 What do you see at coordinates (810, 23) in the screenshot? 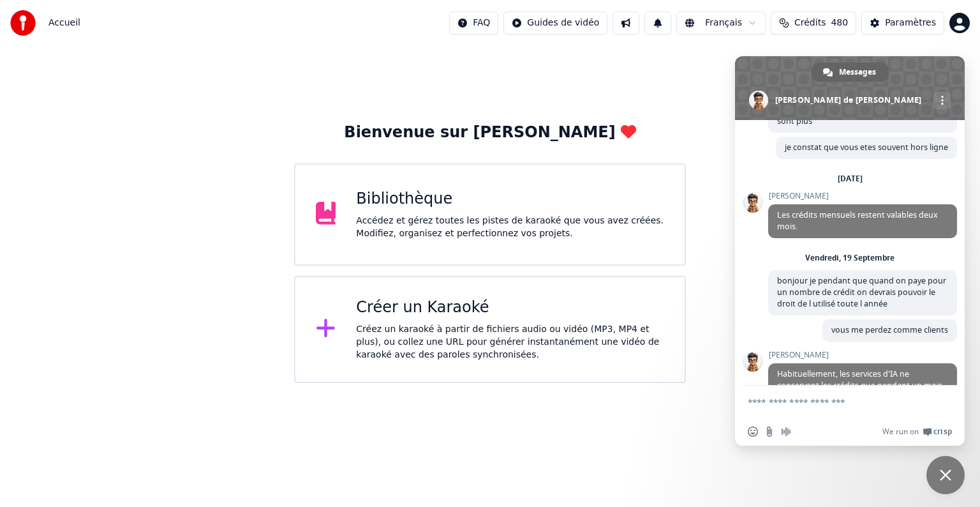
I see `span: Crédits` at bounding box center [810, 23].